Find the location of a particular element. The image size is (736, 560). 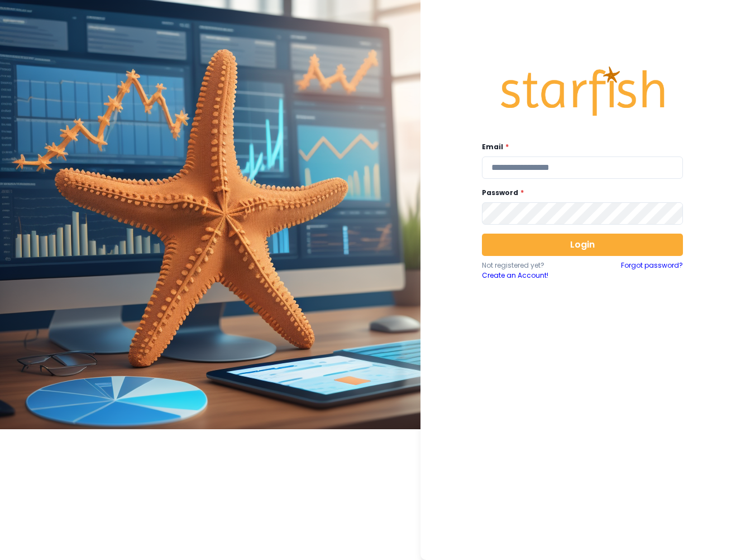

button: Login is located at coordinates (583, 245).